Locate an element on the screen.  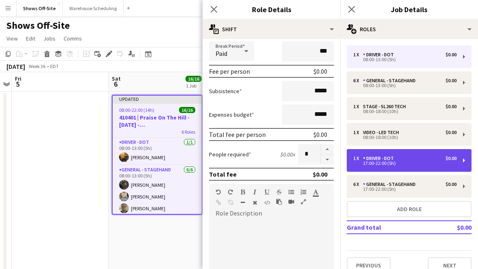
h3: Job Details is located at coordinates (409, 9).